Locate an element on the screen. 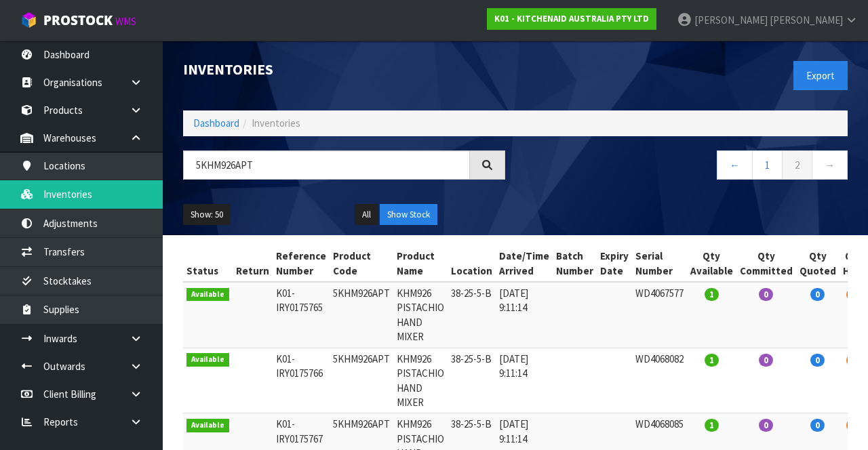  th: Expiry Date is located at coordinates (614, 264).